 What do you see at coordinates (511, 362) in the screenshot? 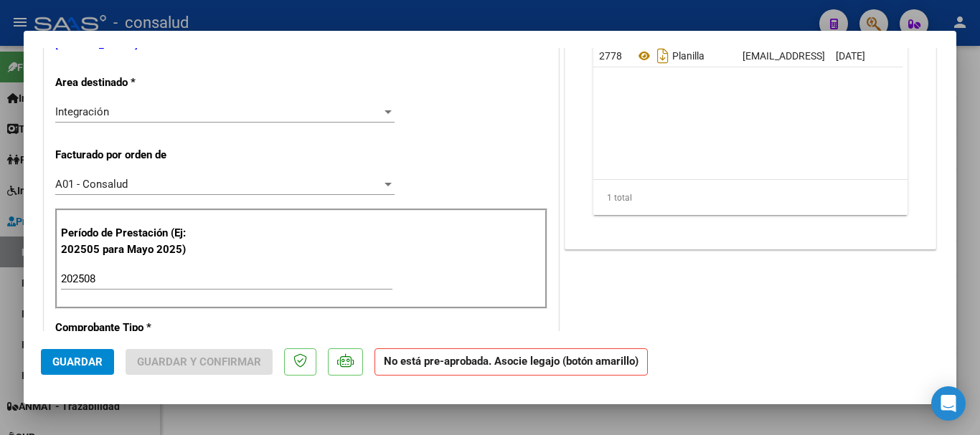
I see `strong: No está pre-aprobada. Asocie legajo (botón amarillo)` at bounding box center [511, 362].